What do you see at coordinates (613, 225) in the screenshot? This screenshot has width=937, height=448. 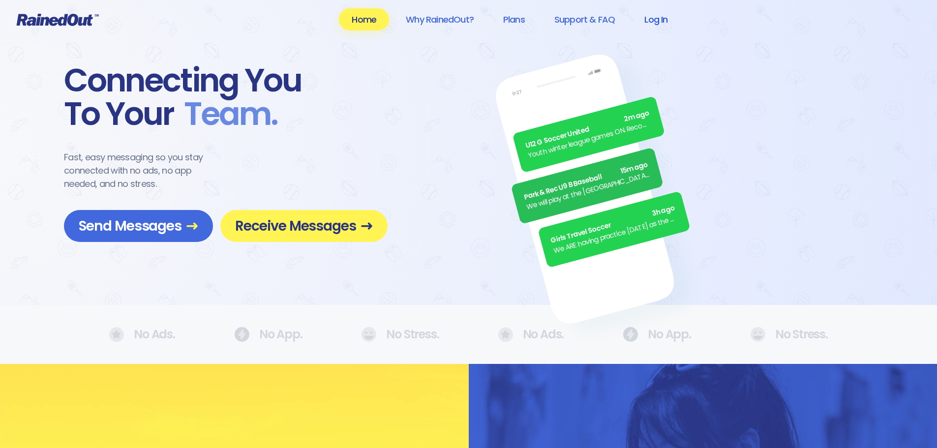 I see `div: Girls Travel Soccer` at bounding box center [613, 225].